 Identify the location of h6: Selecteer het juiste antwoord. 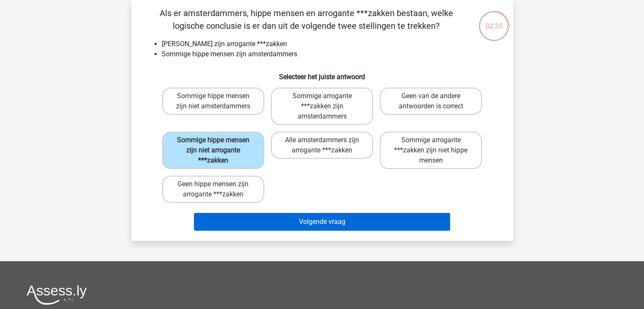
(322, 73).